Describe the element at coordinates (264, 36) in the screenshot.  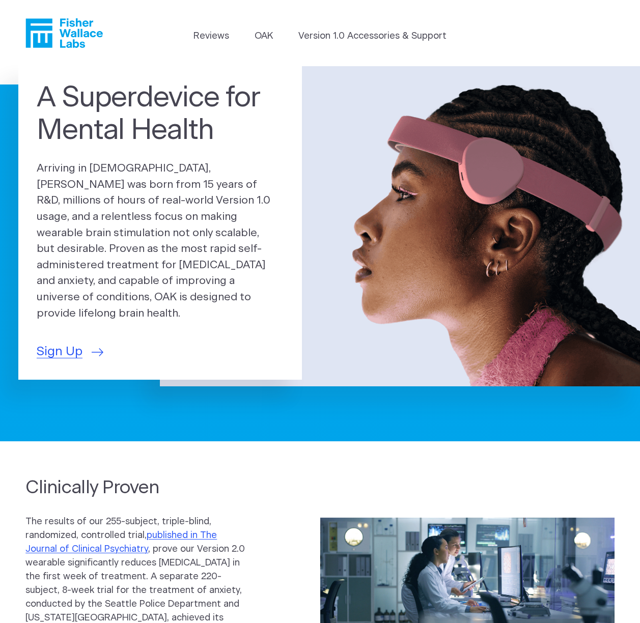
I see `a: OAK` at that location.